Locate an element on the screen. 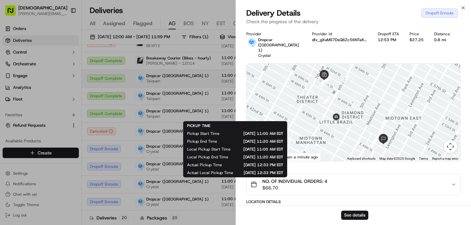 The width and height of the screenshot is (471, 225). div: Dropoff ETA is located at coordinates (388, 34).